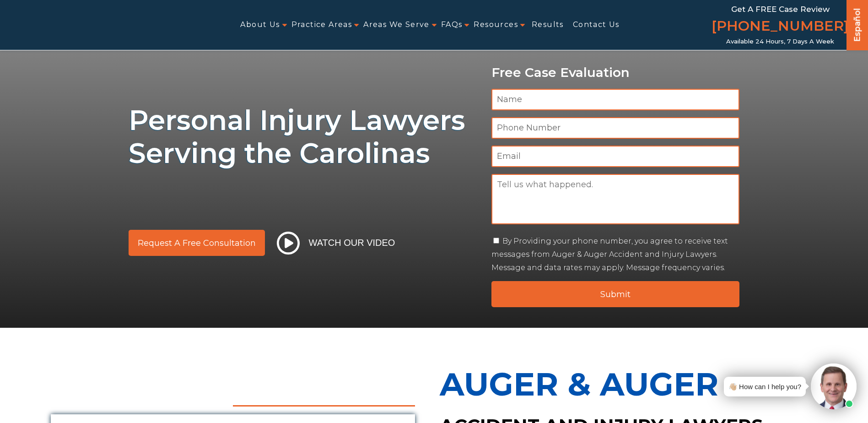 The width and height of the screenshot is (868, 423). Describe the element at coordinates (495, 24) in the screenshot. I see `a: Resources` at that location.